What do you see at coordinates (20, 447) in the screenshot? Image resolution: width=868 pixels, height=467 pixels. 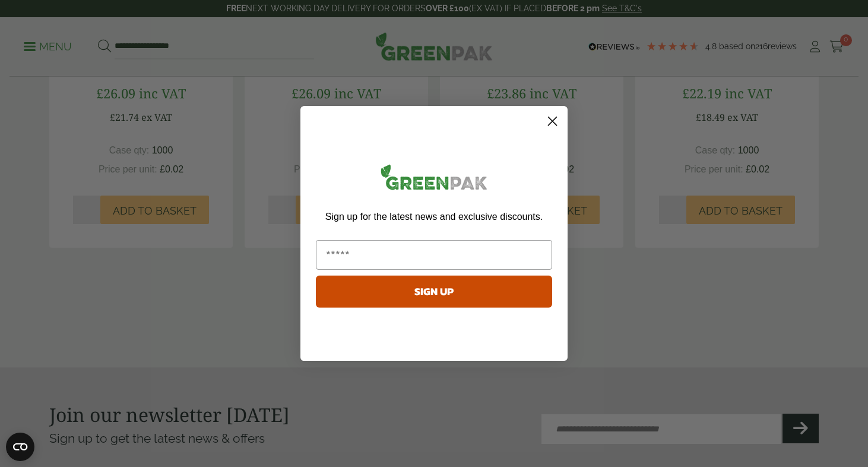 I see `button: Open CMP widget` at bounding box center [20, 447].